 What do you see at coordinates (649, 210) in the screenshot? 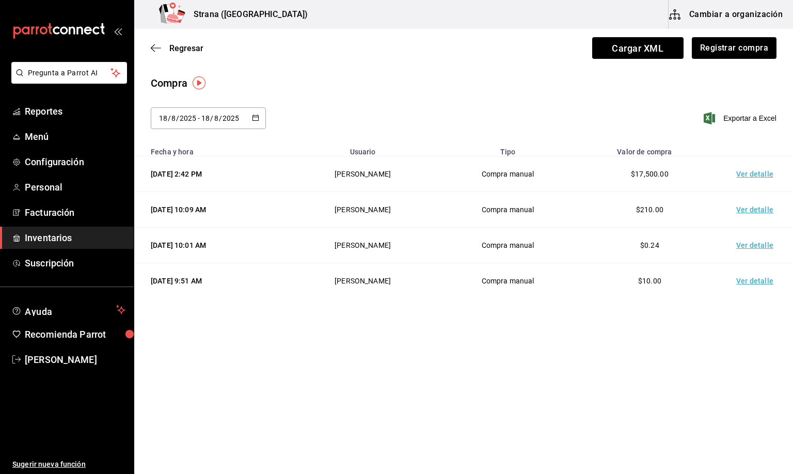
I see `span: $210.00` at bounding box center [649, 210].